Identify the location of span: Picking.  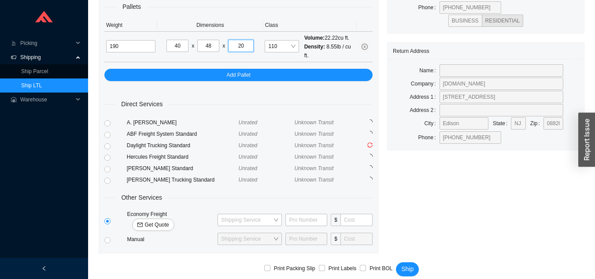
(47, 43).